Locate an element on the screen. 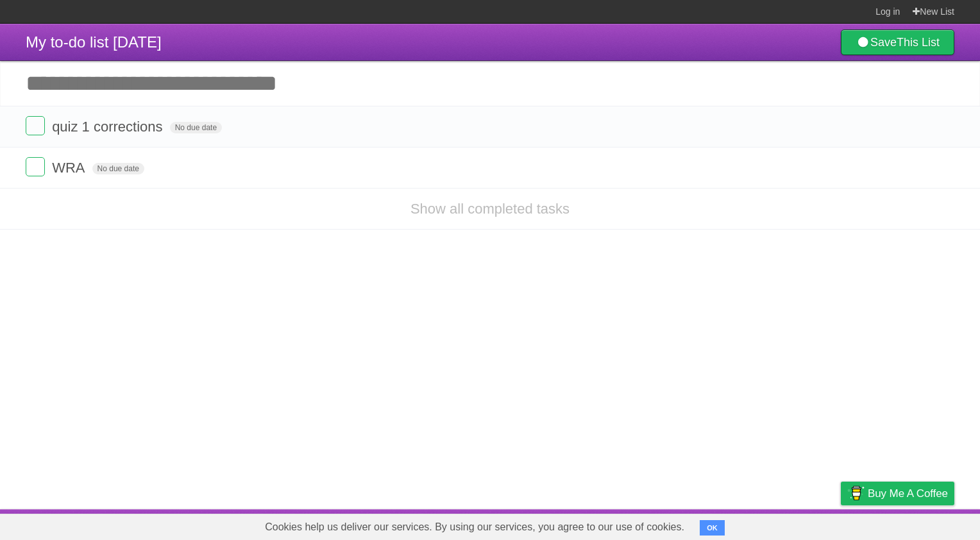 This screenshot has height=540, width=980. span: WRA is located at coordinates (70, 168).